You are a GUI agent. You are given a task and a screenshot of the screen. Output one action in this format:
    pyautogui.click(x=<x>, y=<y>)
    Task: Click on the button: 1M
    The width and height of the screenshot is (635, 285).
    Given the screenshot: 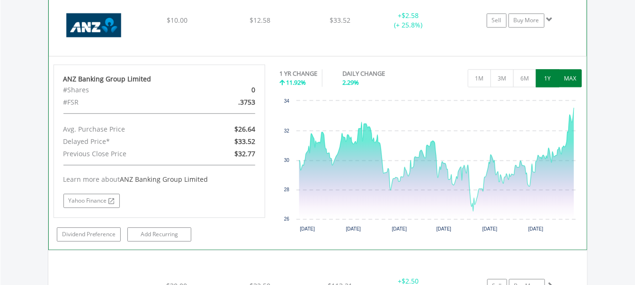 What is the action you would take?
    pyautogui.click(x=479, y=78)
    